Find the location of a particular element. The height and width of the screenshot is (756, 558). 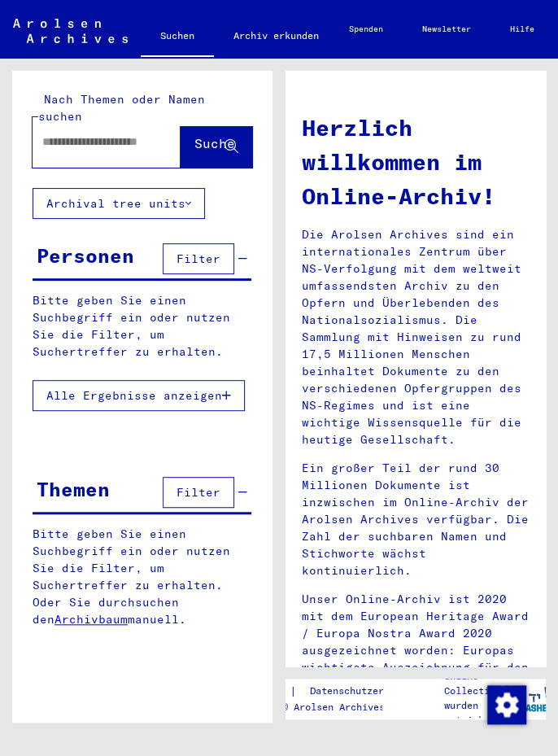

p: Bitte geben Sie einen Suchbegriff ein oder nutzen Sie die Filter, um Suchertreffer zu erhalten. O... is located at coordinates (142, 577).